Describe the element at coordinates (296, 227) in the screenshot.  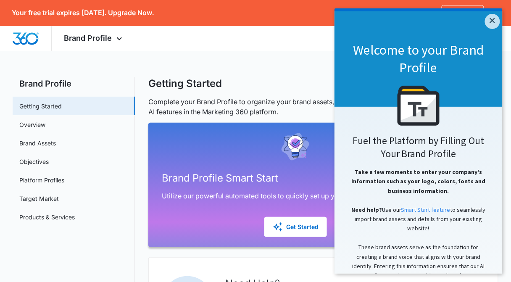
I see `button: Get Started` at that location.